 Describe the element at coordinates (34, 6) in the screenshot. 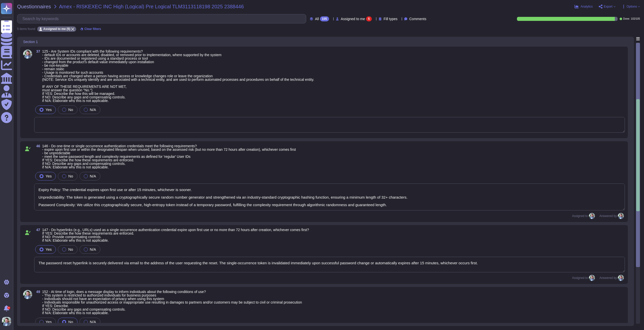

I see `span: Questionnaires` at that location.